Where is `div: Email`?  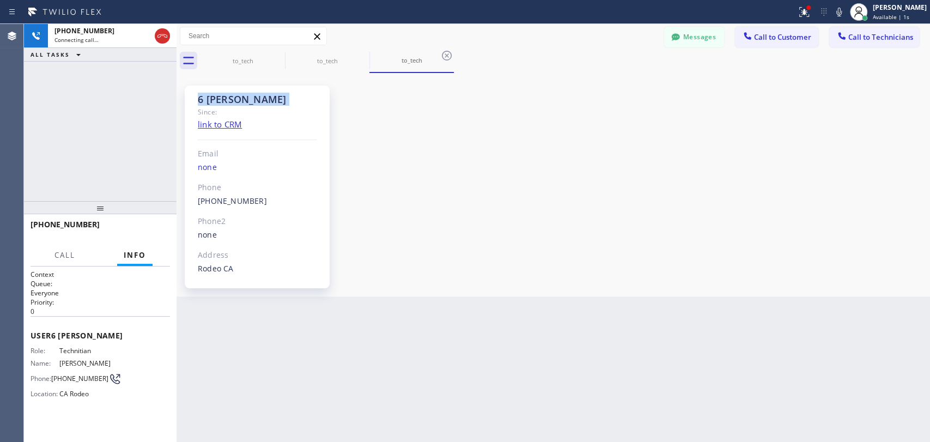
div: Email is located at coordinates (257, 154).